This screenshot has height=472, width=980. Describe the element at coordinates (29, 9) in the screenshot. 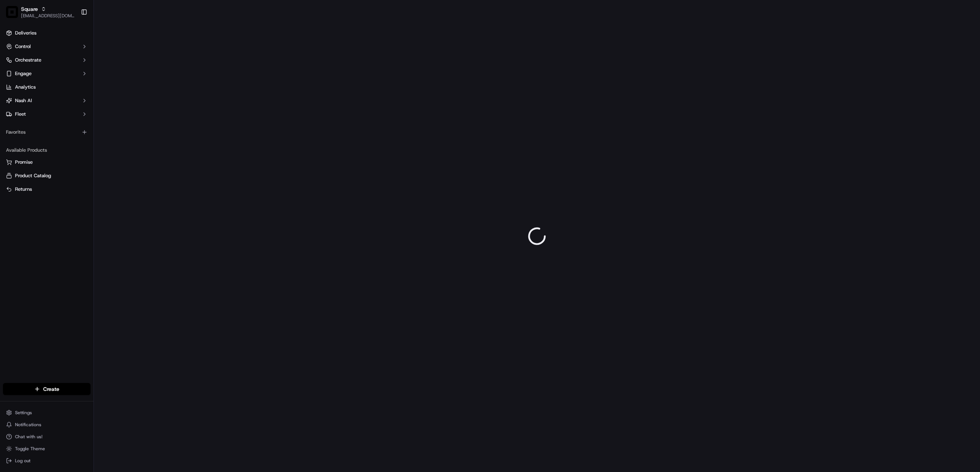

I see `span: Square` at that location.